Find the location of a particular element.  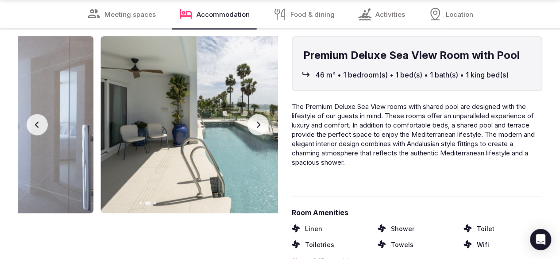

span: Location is located at coordinates (459, 14).